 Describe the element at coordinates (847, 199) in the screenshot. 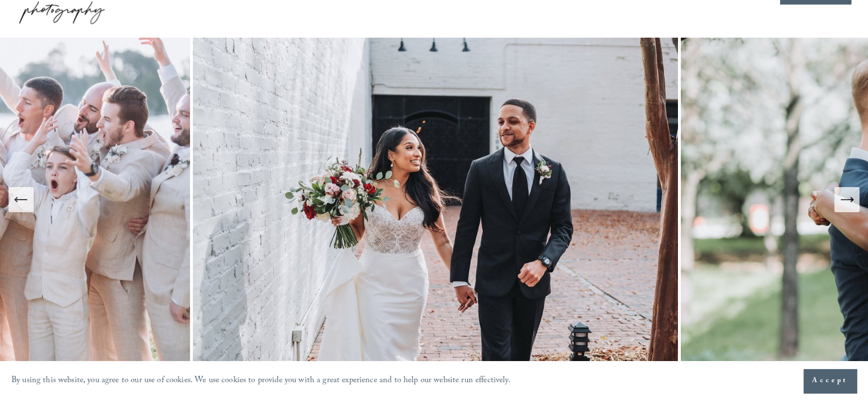

I see `button: Next Slide` at that location.